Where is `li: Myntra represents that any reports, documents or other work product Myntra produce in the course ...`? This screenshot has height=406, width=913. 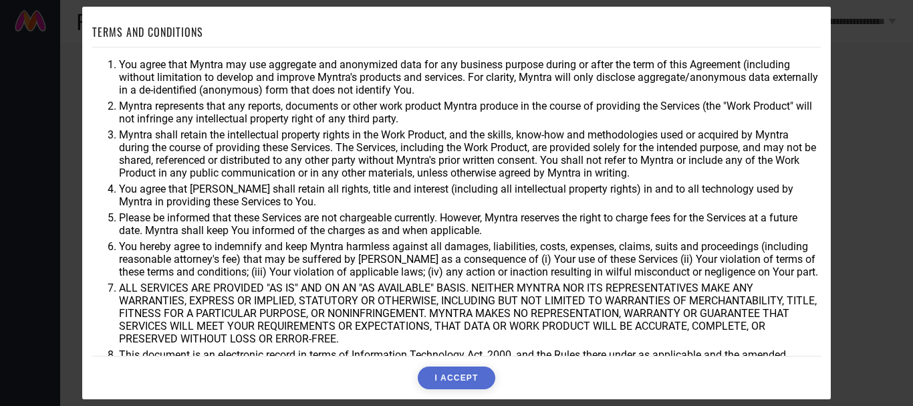
li: Myntra represents that any reports, documents or other work product Myntra produce in the course ... is located at coordinates (470, 112).